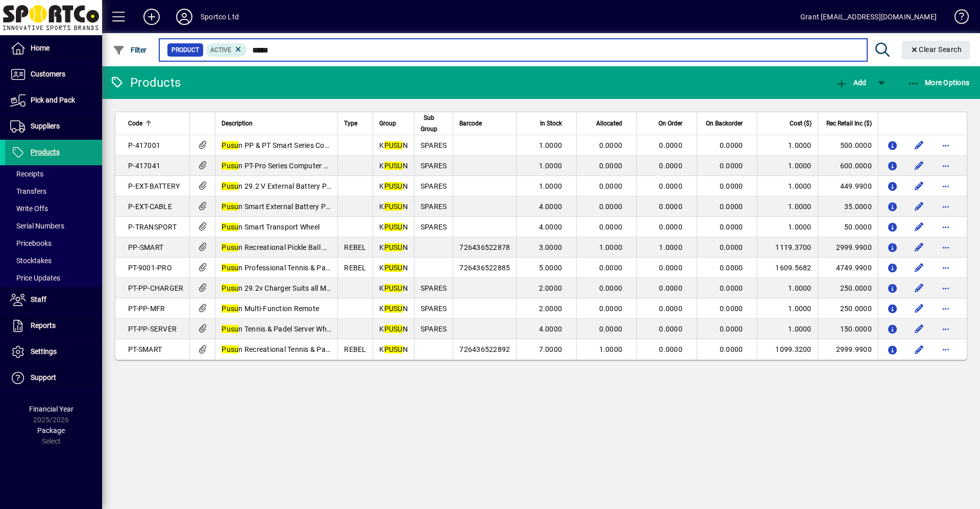 This screenshot has width=980, height=509. Describe the element at coordinates (848, 309) in the screenshot. I see `td: 250.0000` at that location.